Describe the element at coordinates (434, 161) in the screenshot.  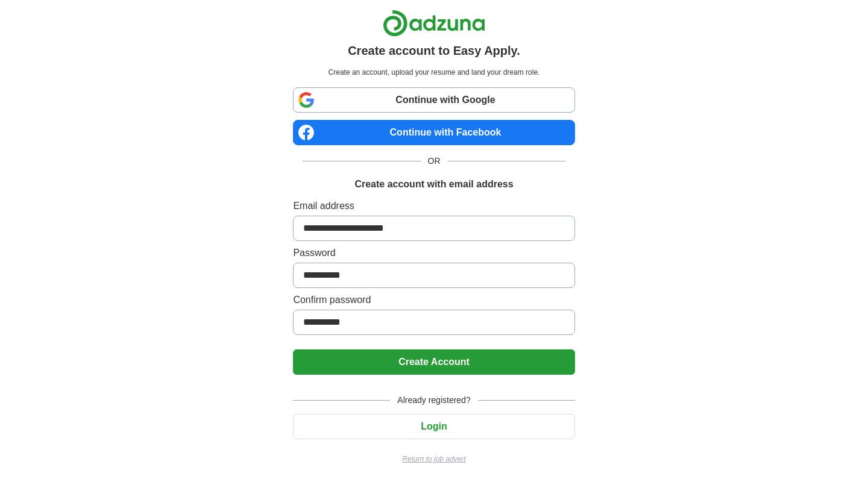
I see `span: OR` at that location.